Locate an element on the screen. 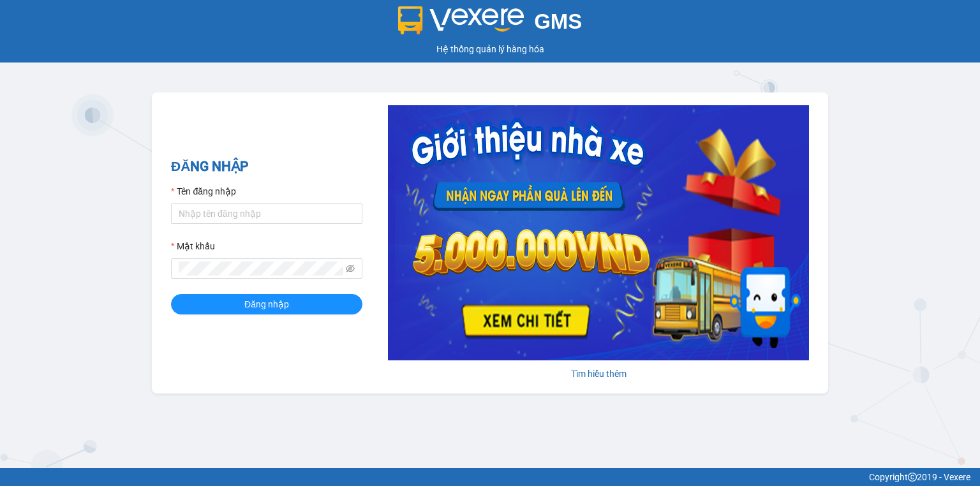 This screenshot has width=980, height=486. label: Tên đăng nhập is located at coordinates (204, 191).